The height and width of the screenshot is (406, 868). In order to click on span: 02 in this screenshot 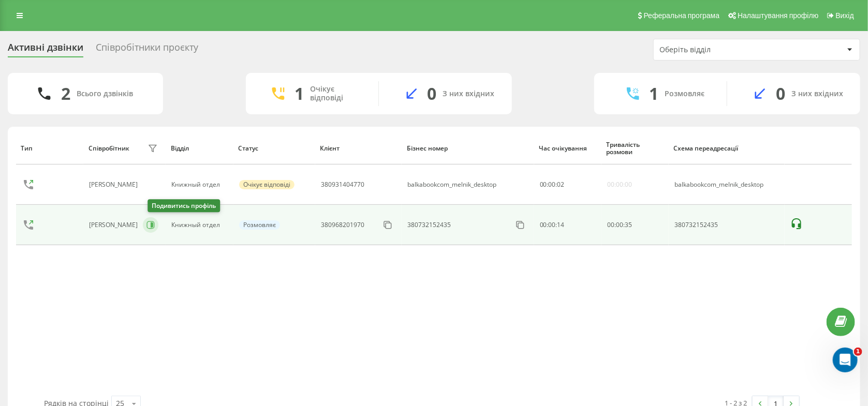, I will do `click(561, 184)`.